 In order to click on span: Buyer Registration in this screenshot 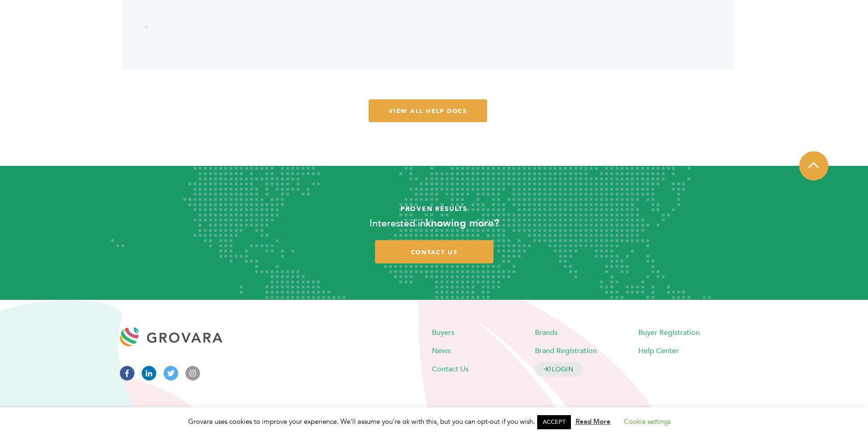, I will do `click(669, 333)`.